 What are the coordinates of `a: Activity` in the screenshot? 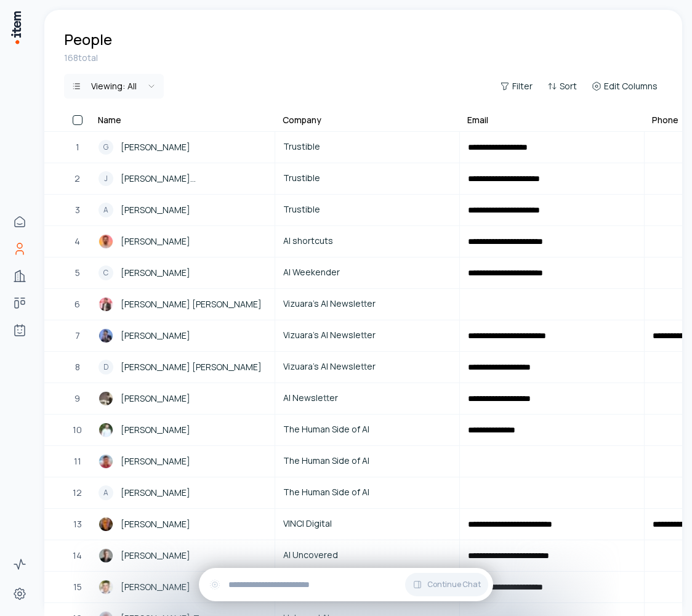 It's located at (19, 565).